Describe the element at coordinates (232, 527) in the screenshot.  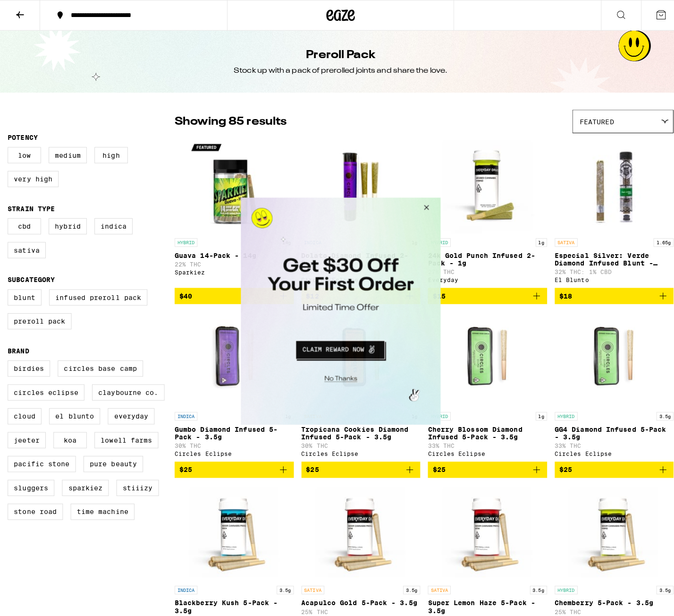
I see `img: Everyday - Blackberry Kush 5-Pack - 3.5g` at that location.